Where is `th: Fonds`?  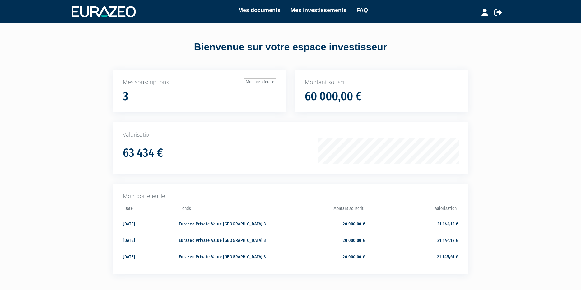
th: Fonds is located at coordinates (225, 210).